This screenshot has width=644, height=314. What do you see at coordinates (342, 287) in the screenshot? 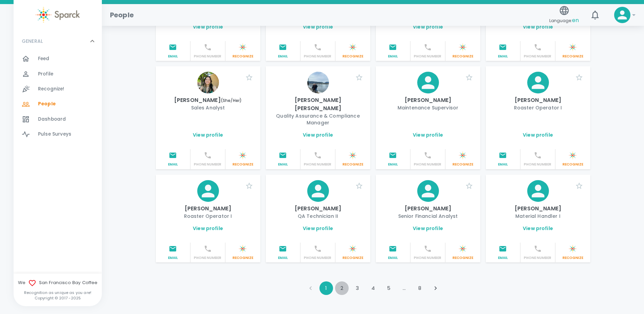
I see `button: Go to page 2` at bounding box center [342, 287].